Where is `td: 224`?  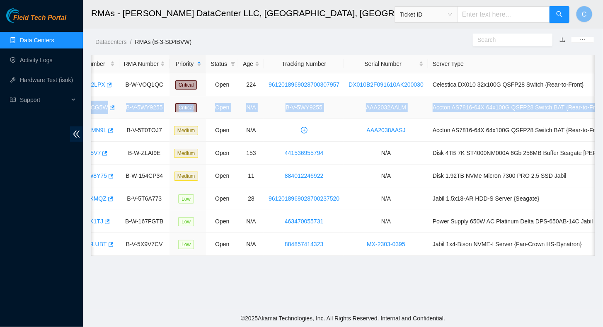
td: 224 is located at coordinates (251, 84).